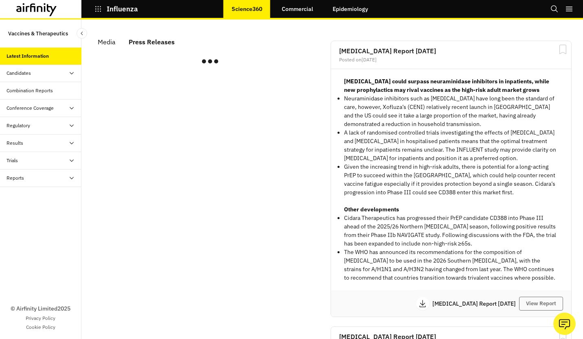  Describe the element at coordinates (122, 9) in the screenshot. I see `p: Influenza` at that location.